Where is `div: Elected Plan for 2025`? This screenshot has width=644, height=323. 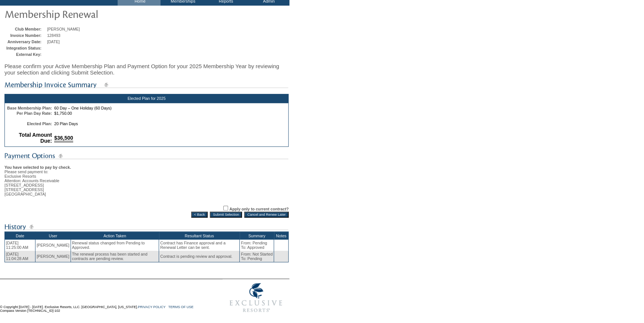
div: Elected Plan for 2025 is located at coordinates (146, 98).